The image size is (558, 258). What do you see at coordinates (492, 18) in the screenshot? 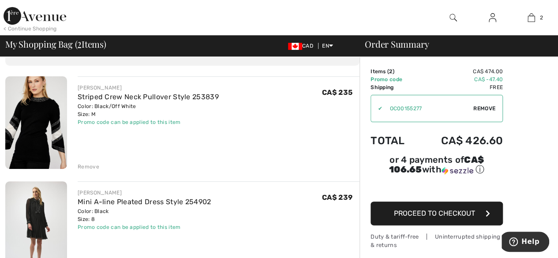
I see `a: Sign In` at bounding box center [492, 18].